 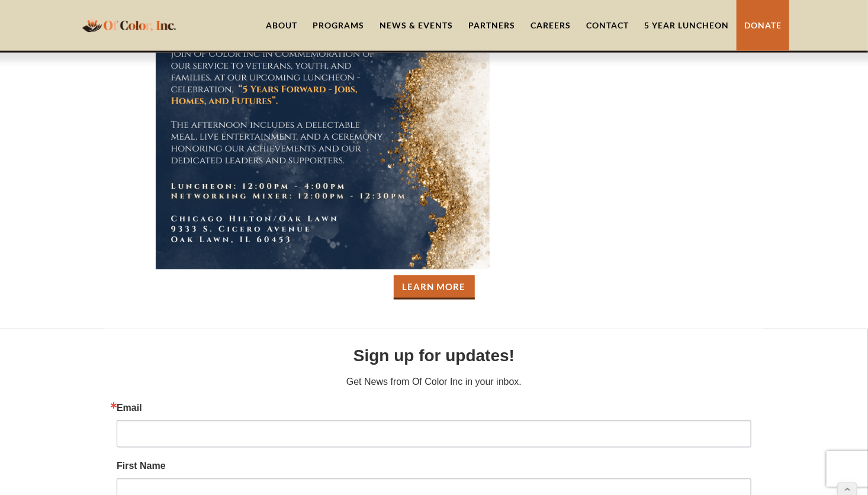 What do you see at coordinates (434, 467) in the screenshot?
I see `label: First Name` at bounding box center [434, 467].